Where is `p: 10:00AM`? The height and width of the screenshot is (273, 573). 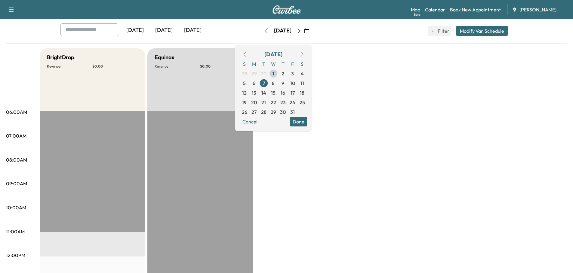 p: 10:00AM is located at coordinates (16, 208).